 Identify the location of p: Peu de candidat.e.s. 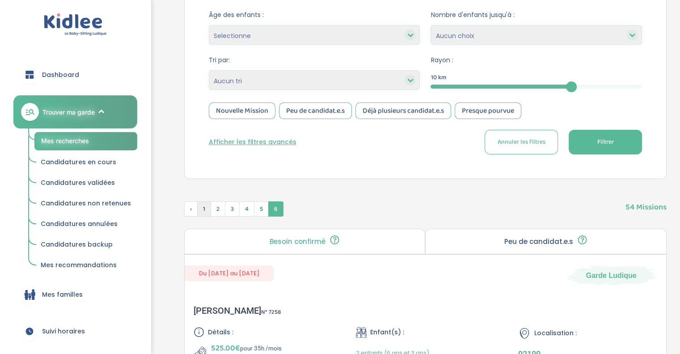
(539, 241).